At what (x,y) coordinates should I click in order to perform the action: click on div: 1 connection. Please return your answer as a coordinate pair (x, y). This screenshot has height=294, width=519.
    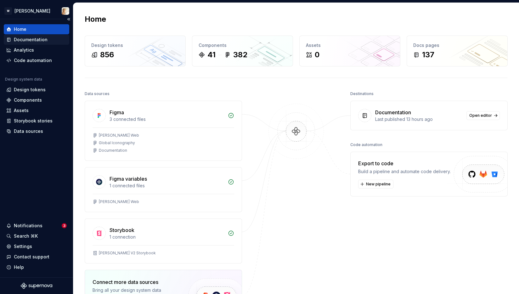
    Looking at the image, I should click on (167, 237).